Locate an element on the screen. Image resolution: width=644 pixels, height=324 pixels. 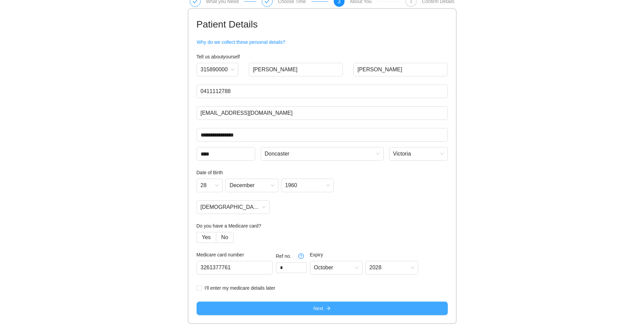
span: Next is located at coordinates (318, 308).